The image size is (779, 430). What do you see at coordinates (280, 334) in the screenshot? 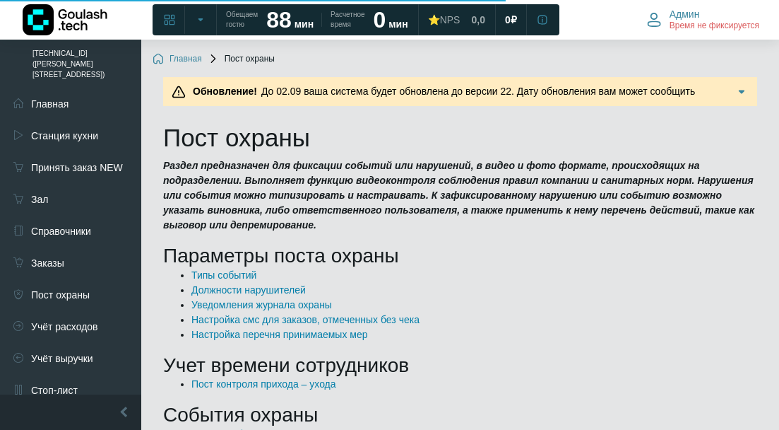
I see `a: Настройка перечня принимаемых мер` at bounding box center [280, 334].